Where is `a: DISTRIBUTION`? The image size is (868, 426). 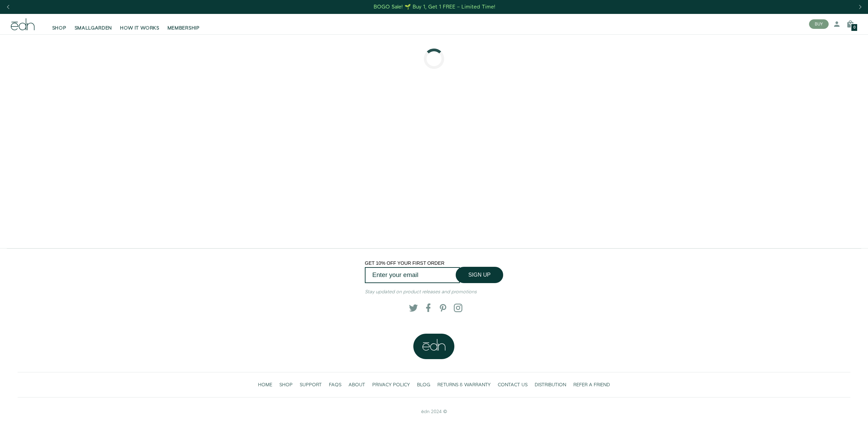
a: DISTRIBUTION is located at coordinates (551, 385).